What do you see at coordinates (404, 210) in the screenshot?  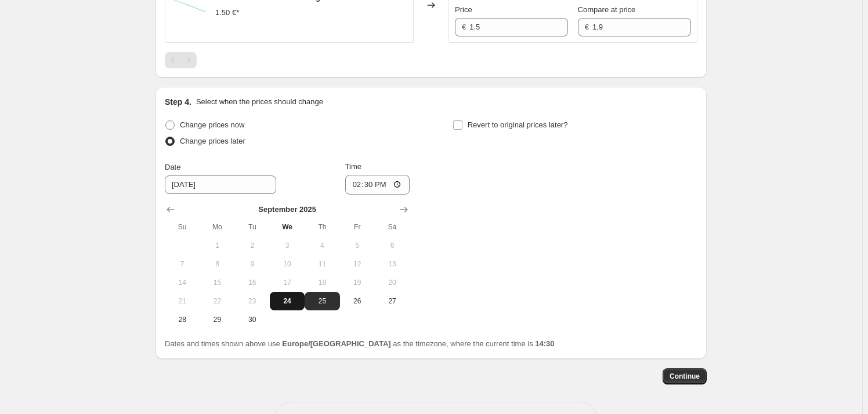 I see `button: Show next month, October 2025` at bounding box center [404, 210].